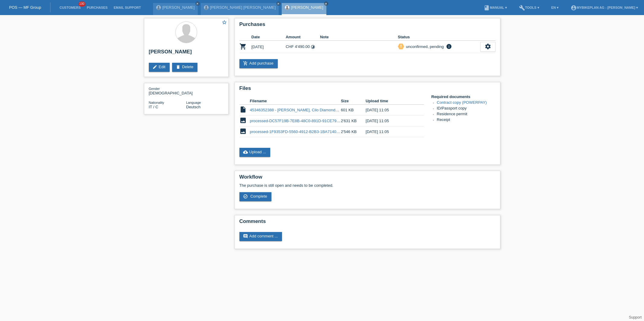  I want to click on th: Date, so click(269, 38).